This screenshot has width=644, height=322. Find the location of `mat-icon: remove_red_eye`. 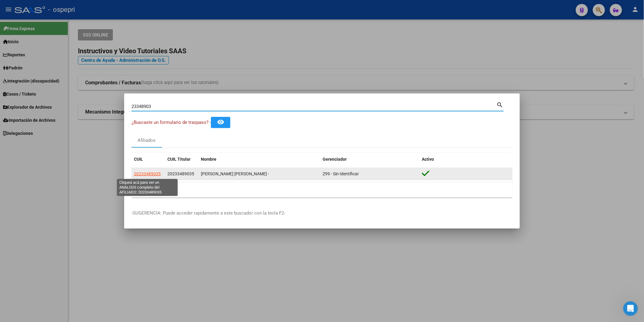

mat-icon: remove_red_eye is located at coordinates (221, 122).